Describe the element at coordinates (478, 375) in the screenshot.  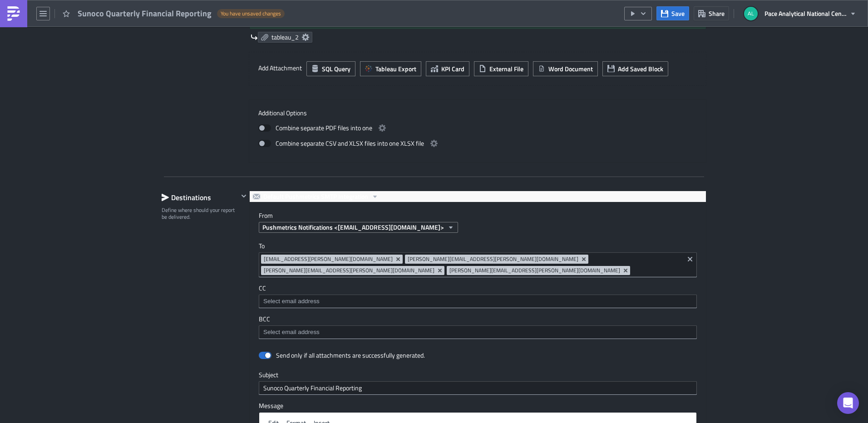
I see `label: Subject` at that location.